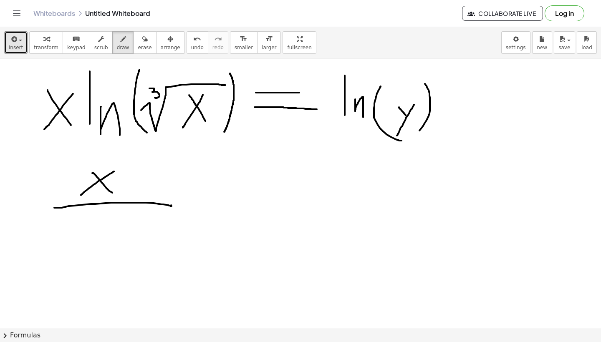  Describe the element at coordinates (564, 43) in the screenshot. I see `button: save` at that location.